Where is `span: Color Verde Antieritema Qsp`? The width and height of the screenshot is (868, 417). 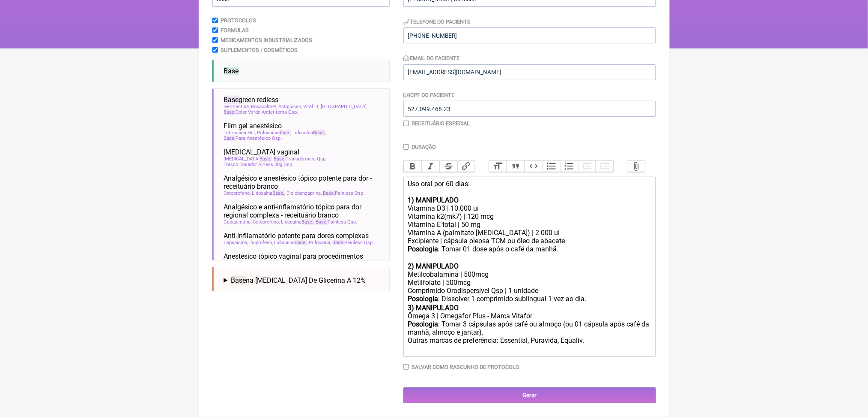 span: Color Verde Antieritema Qsp is located at coordinates (261, 112).